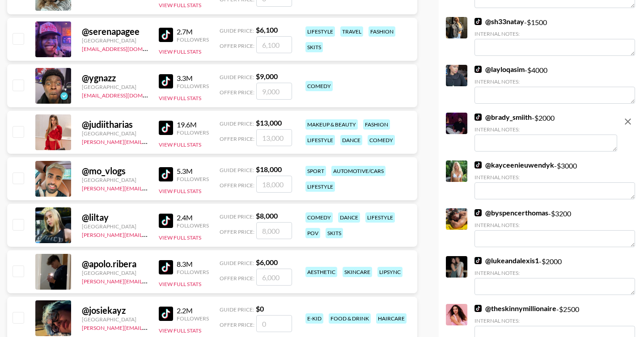 This screenshot has width=644, height=337. I want to click on div: travel, so click(352, 32).